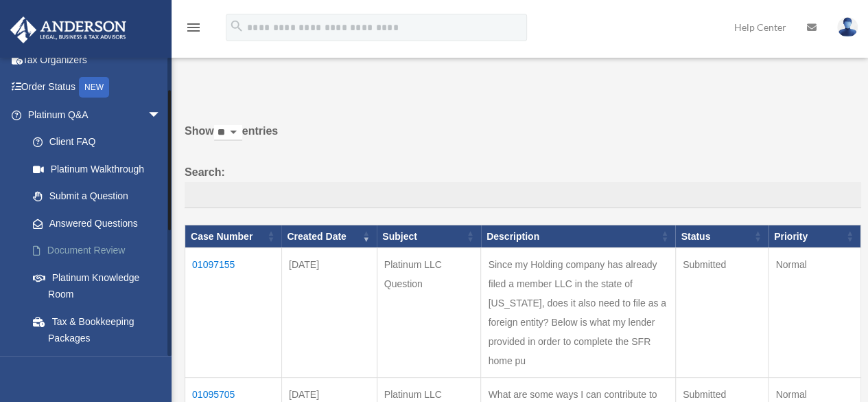  I want to click on a: Document Review, so click(100, 251).